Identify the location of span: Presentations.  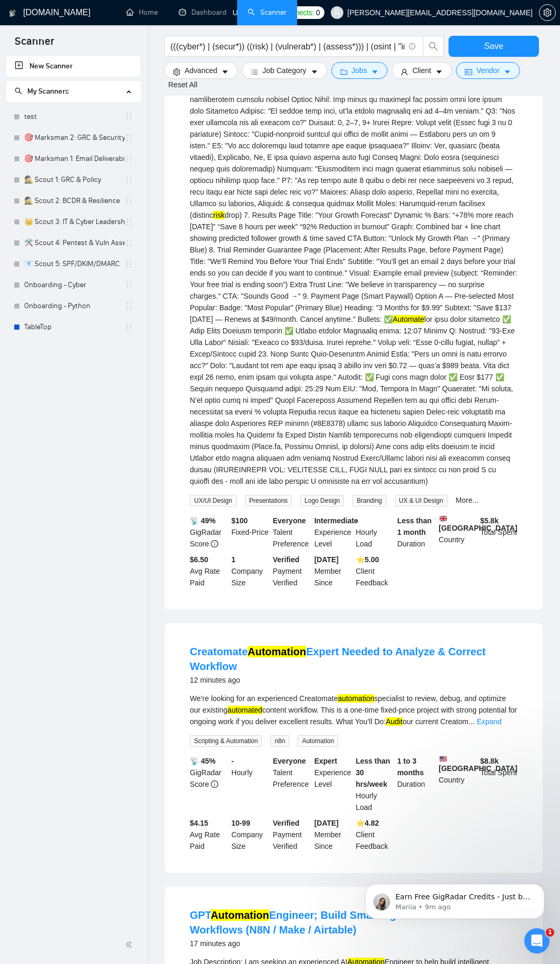
(268, 501).